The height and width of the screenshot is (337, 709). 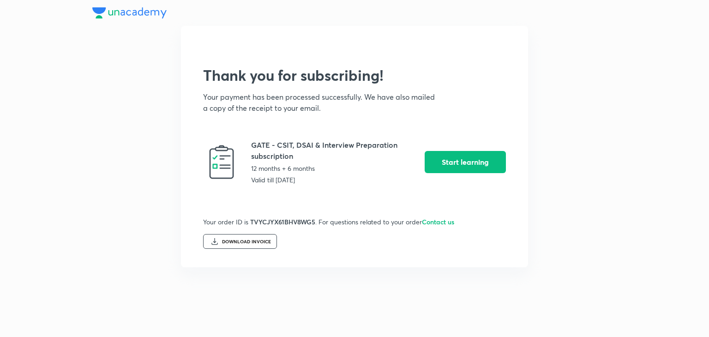 What do you see at coordinates (438, 221) in the screenshot?
I see `a: Contact us` at bounding box center [438, 221].